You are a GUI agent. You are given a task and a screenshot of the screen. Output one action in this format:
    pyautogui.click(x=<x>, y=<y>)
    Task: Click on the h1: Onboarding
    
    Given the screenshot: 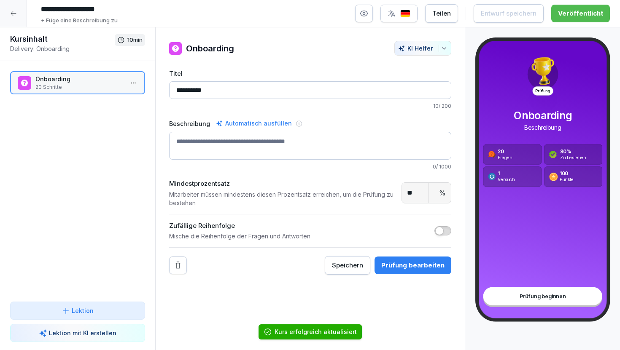 What is the action you would take?
    pyautogui.click(x=210, y=48)
    